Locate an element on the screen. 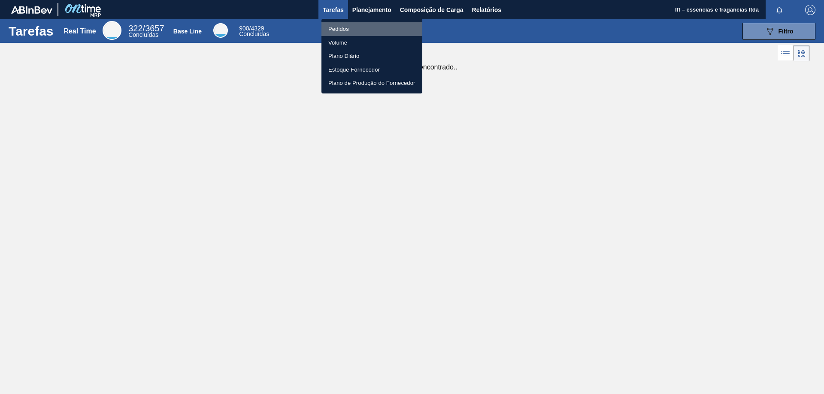 The image size is (824, 394). li: Plano Diário is located at coordinates (372, 56).